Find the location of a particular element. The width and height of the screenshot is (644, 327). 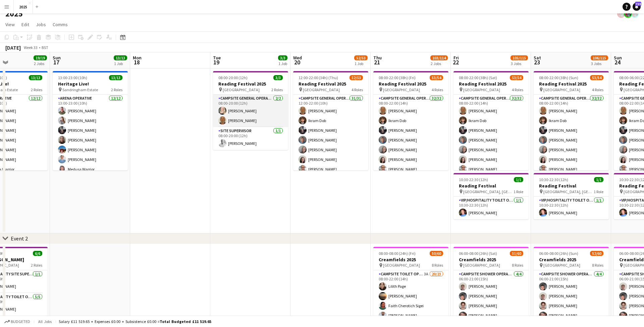

div: 2 Jobs is located at coordinates (41, 63).